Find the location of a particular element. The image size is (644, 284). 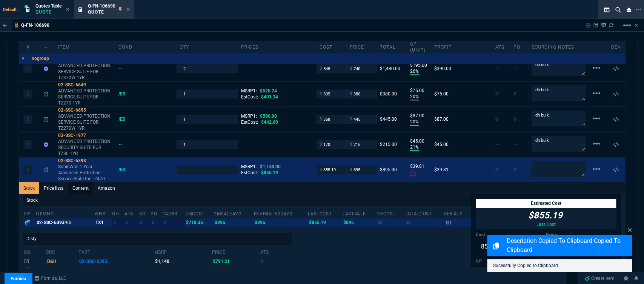

nx-icon: Search is located at coordinates (618, 10).